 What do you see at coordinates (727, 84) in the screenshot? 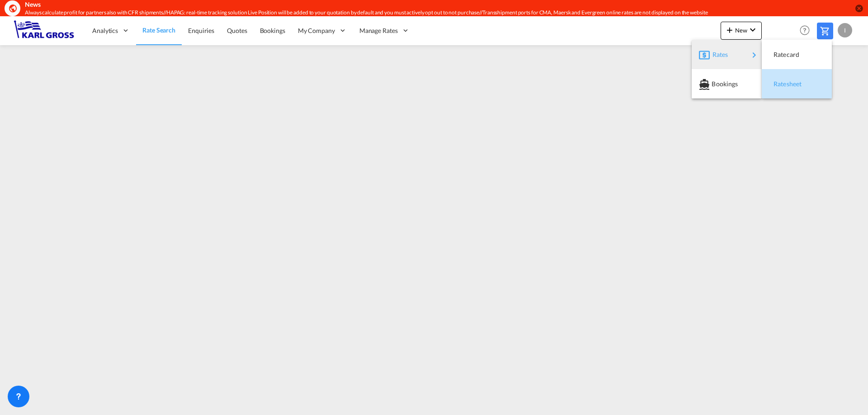
I see `div: Bookings` at bounding box center [727, 84].